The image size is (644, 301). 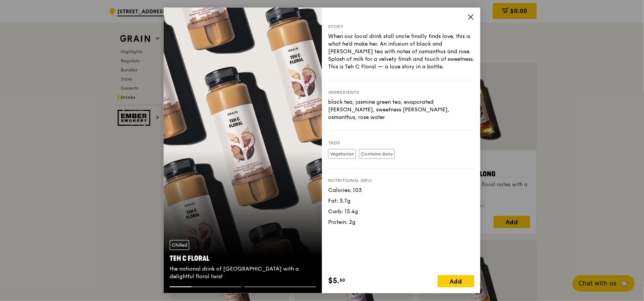 I want to click on div: Tags, so click(x=401, y=143).